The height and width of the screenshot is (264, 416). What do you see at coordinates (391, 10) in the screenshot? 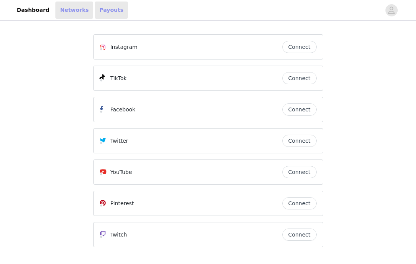
I see `div: avatar` at bounding box center [391, 10].